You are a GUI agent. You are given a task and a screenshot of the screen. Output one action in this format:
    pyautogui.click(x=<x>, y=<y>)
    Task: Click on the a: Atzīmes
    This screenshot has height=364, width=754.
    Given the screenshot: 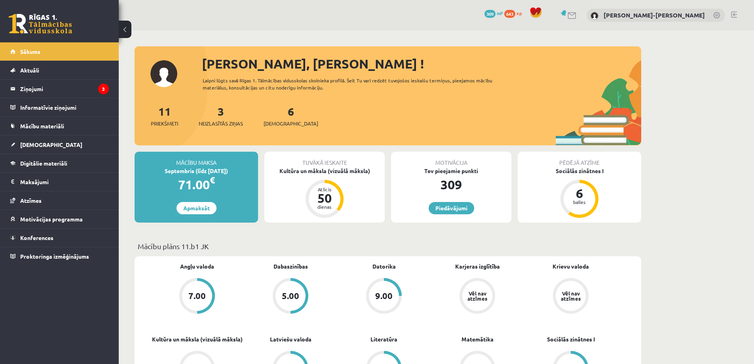 What is the action you would take?
    pyautogui.click(x=59, y=200)
    